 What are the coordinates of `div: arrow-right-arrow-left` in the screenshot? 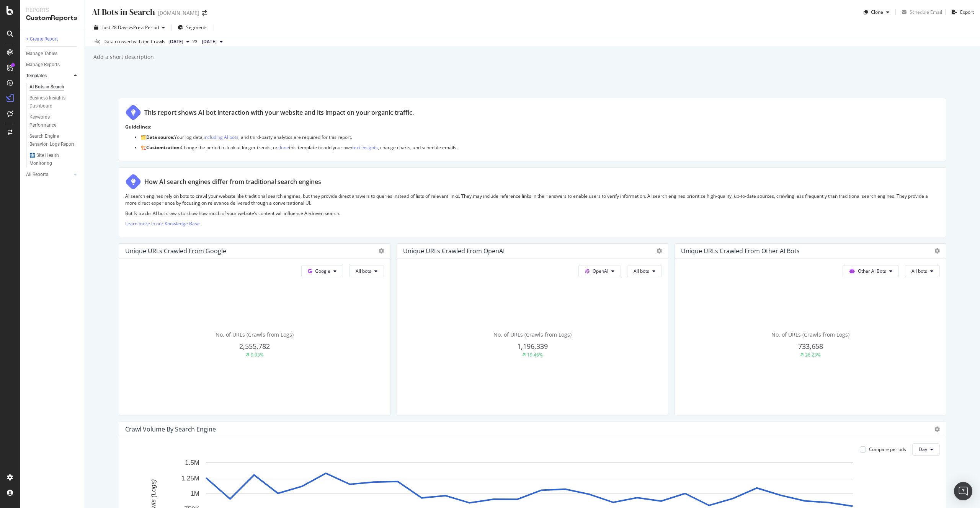 It's located at (204, 13).